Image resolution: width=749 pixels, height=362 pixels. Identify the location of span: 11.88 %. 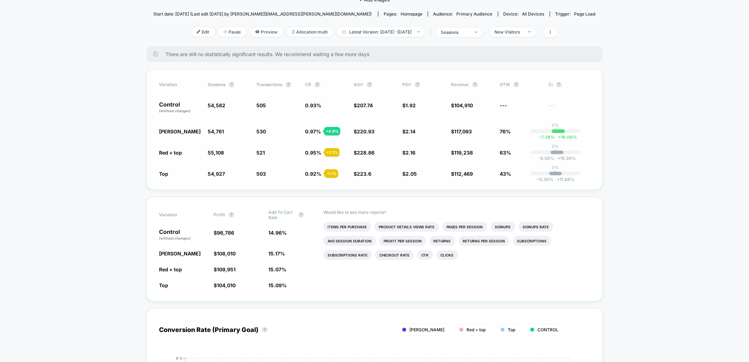
(564, 179).